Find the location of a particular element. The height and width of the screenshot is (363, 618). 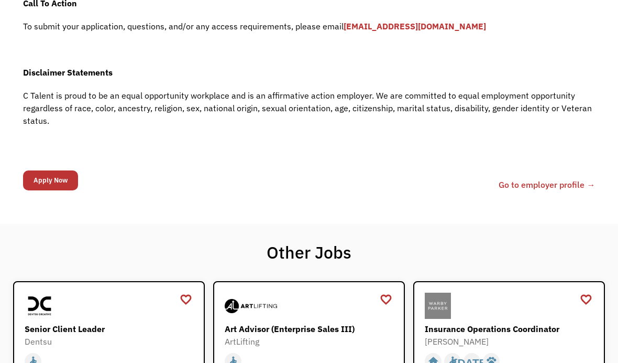

strong: Disclaimer Statements is located at coordinates (68, 72).